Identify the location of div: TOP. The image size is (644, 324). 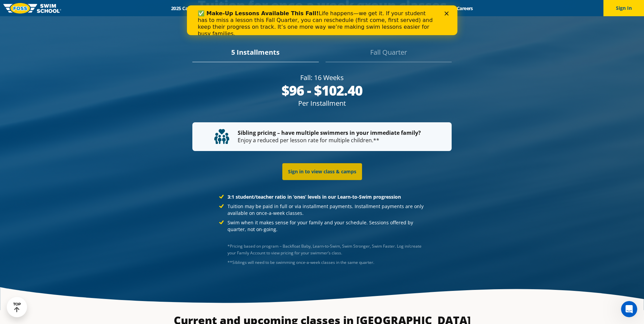
(17, 307).